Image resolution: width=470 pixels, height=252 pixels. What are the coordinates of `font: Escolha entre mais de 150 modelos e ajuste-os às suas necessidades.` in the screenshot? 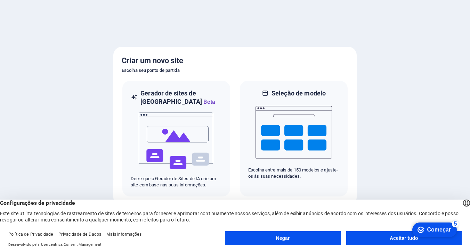 It's located at (293, 173).